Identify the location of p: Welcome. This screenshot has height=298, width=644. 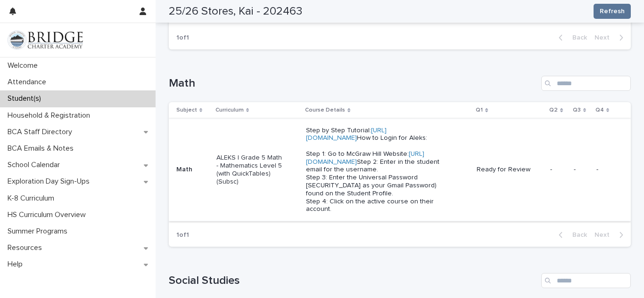
(24, 65).